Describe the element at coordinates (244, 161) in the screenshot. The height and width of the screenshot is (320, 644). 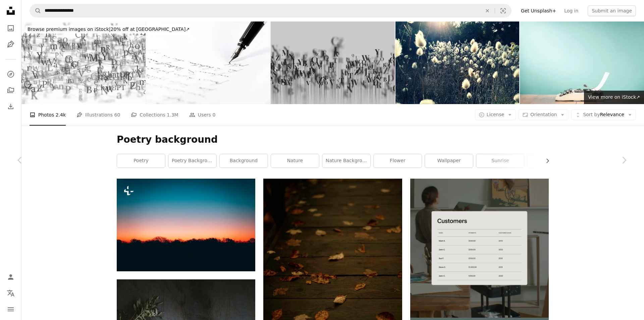
I see `a: background` at that location.